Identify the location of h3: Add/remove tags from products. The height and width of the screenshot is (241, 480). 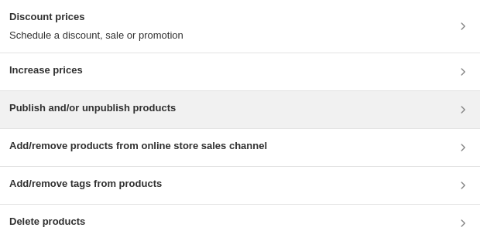
(85, 184).